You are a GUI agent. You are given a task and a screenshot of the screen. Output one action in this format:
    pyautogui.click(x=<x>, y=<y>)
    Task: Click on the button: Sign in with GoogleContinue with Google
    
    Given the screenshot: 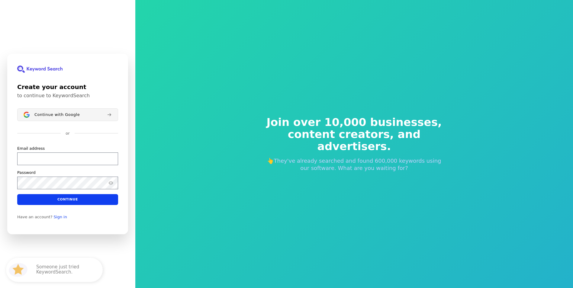 What is the action you would take?
    pyautogui.click(x=68, y=115)
    